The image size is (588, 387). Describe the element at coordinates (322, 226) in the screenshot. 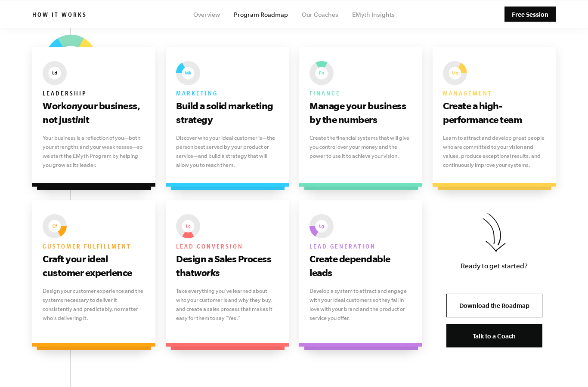

I see `img: EMyth The Seven Essential Systems: Lead generation` at that location.